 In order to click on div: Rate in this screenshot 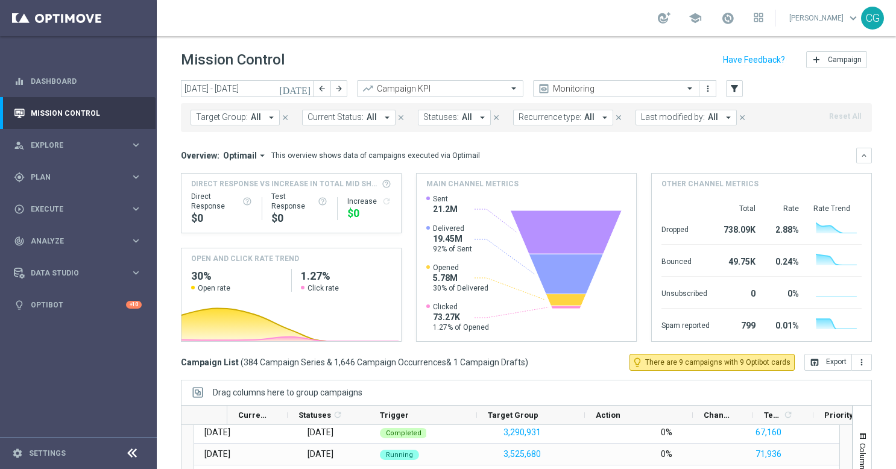, I will do `click(785, 209)`.